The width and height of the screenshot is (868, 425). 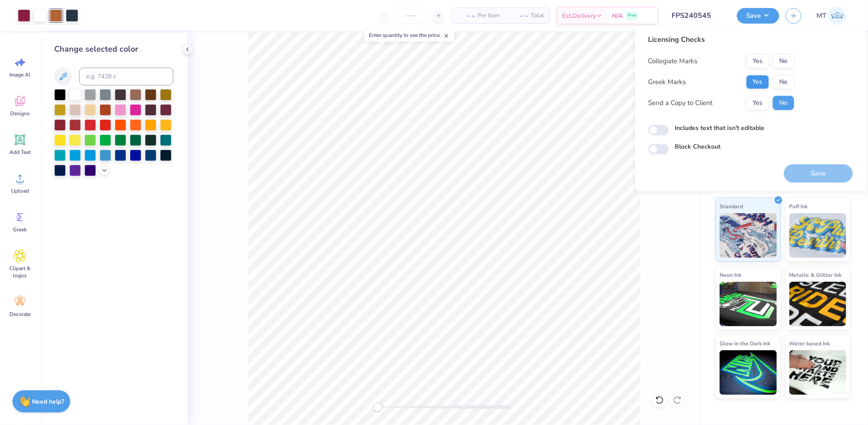 I want to click on img: Neon Ink, so click(x=748, y=304).